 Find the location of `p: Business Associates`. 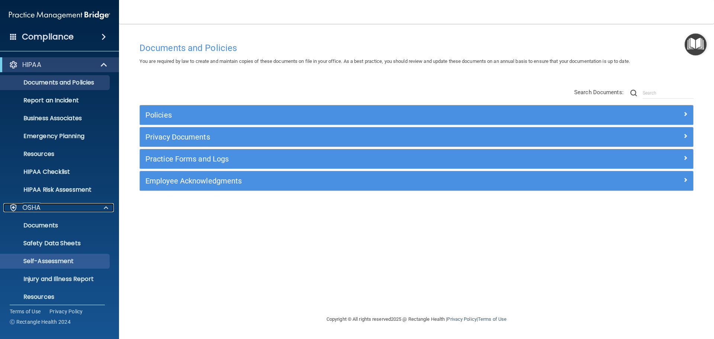

p: Business Associates is located at coordinates (55, 118).